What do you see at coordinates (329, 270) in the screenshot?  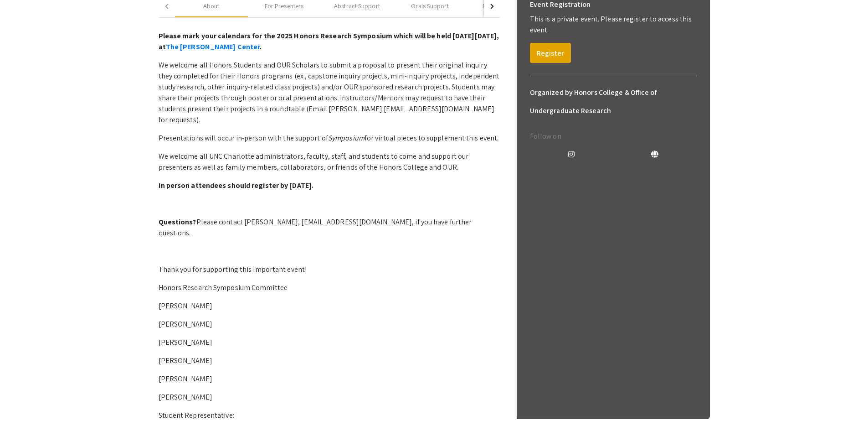 I see `p: Thank you for supporting this important event!` at bounding box center [329, 270].